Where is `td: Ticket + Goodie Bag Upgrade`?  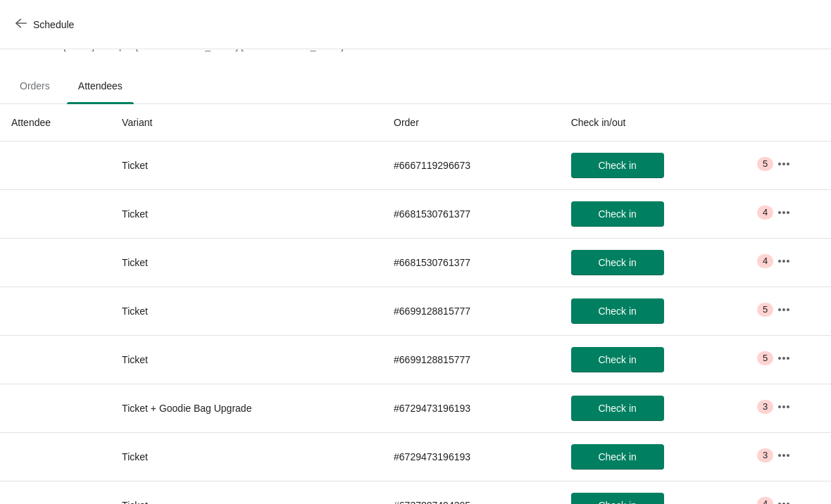
td: Ticket + Goodie Bag Upgrade is located at coordinates (247, 408).